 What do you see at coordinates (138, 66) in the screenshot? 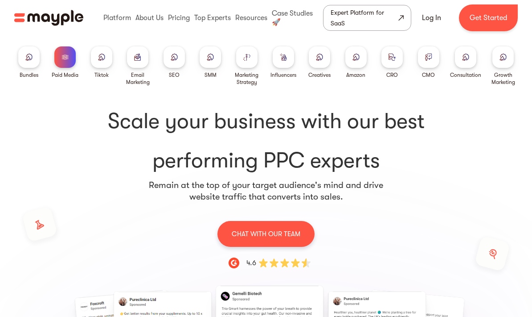
I see `a: Email Marketing` at bounding box center [138, 66].